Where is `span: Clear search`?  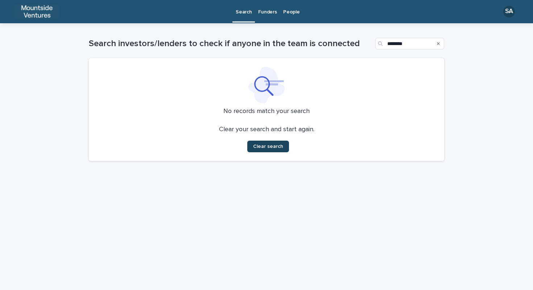
span: Clear search is located at coordinates (268, 146).